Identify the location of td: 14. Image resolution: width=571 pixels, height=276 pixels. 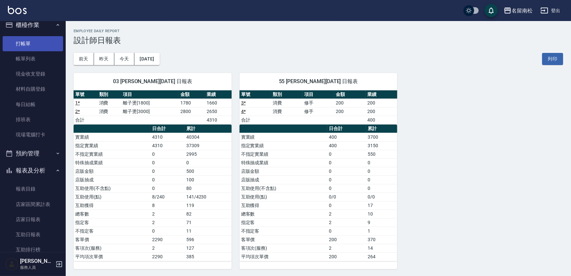
(381, 248).